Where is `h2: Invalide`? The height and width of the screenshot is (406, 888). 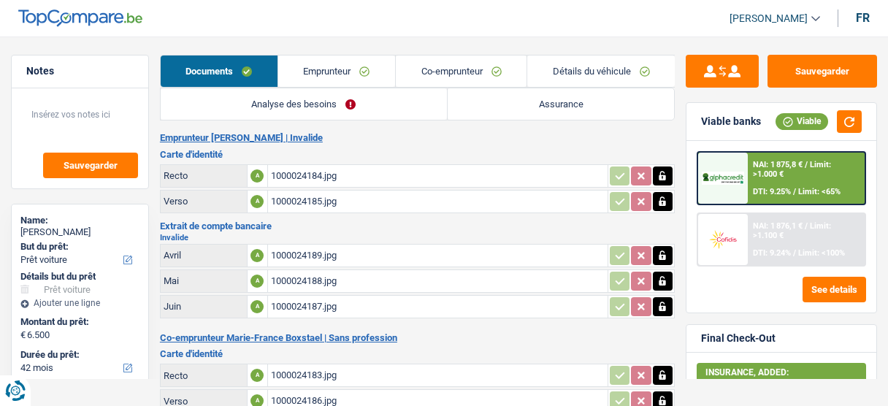
h2: Invalide is located at coordinates (417, 237).